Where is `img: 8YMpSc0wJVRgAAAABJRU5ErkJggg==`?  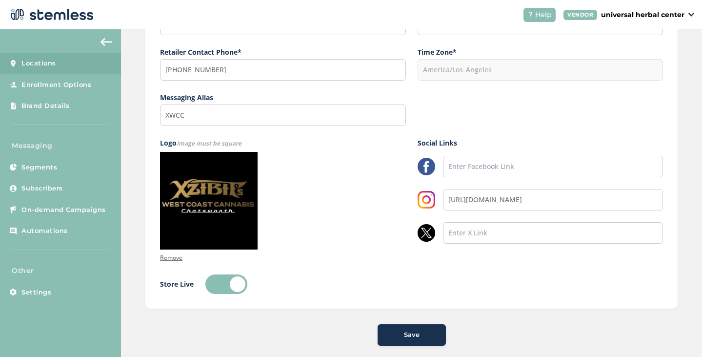 img: 8YMpSc0wJVRgAAAABJRU5ErkJggg== is located at coordinates (427, 200).